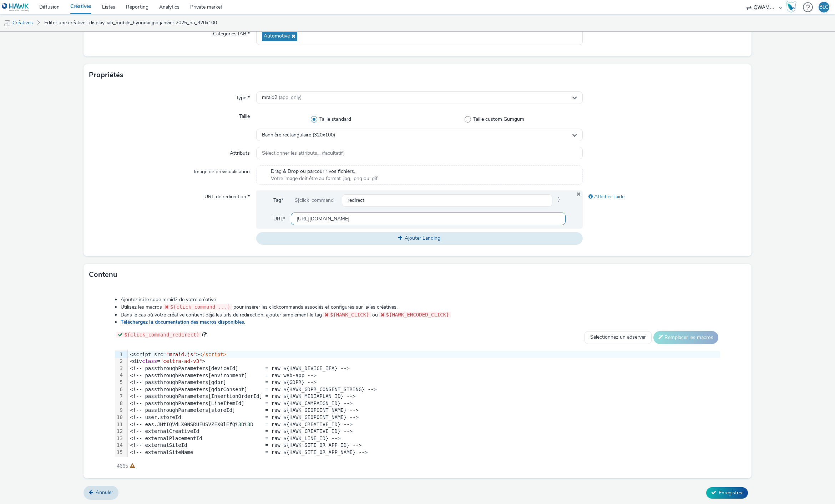 The image size is (835, 504). I want to click on span: class, so click(150, 361).